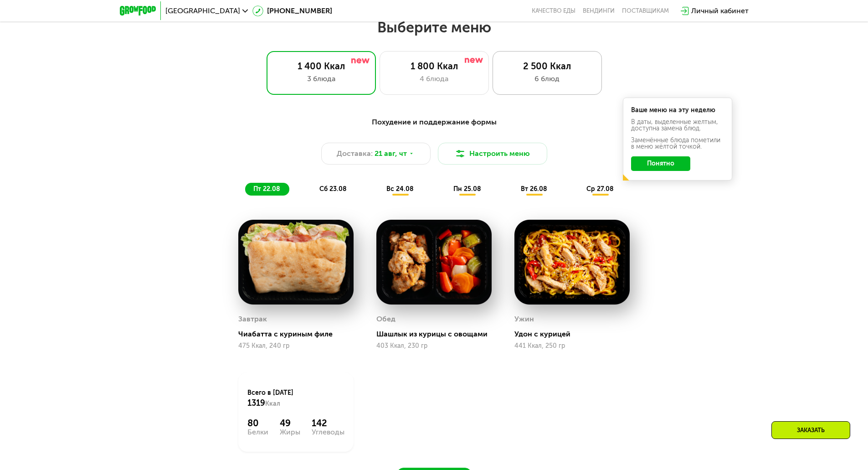 The width and height of the screenshot is (868, 470). What do you see at coordinates (355, 154) in the screenshot?
I see `span: Доставка:` at bounding box center [355, 154].